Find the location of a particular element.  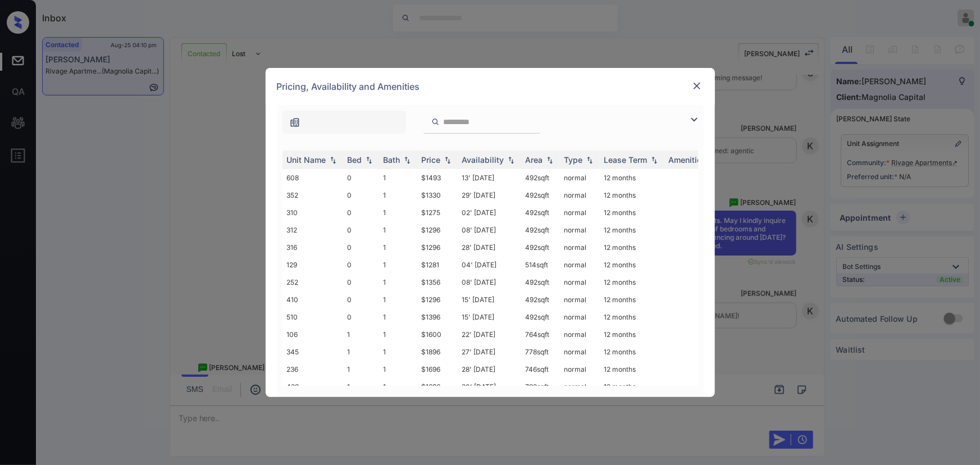

td: 312 is located at coordinates (313, 230).